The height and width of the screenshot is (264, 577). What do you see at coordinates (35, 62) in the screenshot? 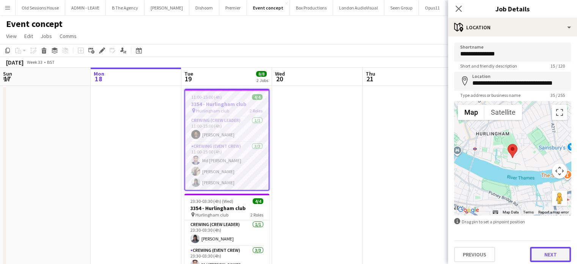
I see `span: Week 33` at bounding box center [35, 62].